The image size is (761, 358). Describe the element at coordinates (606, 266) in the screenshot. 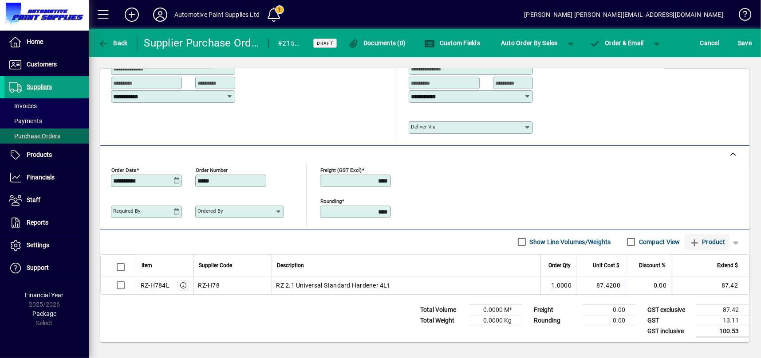

I see `span: Unit Cost $` at that location.